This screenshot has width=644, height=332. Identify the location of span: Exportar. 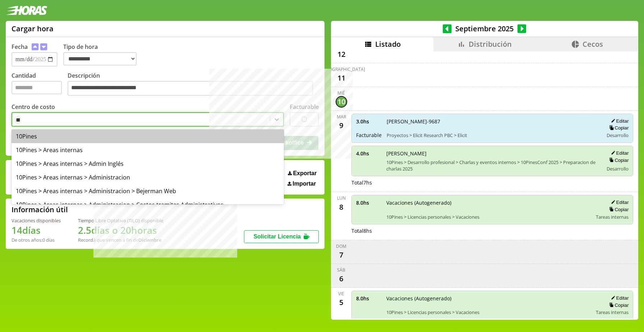
(305, 174).